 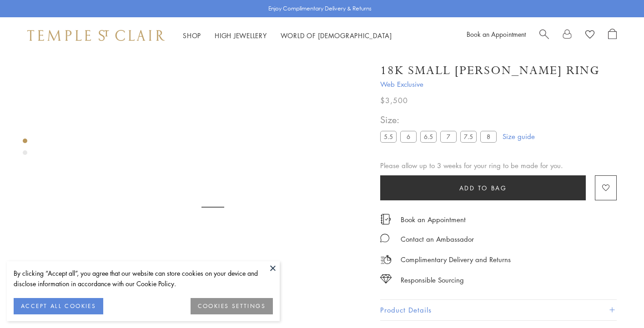 I want to click on a: Search, so click(x=544, y=35).